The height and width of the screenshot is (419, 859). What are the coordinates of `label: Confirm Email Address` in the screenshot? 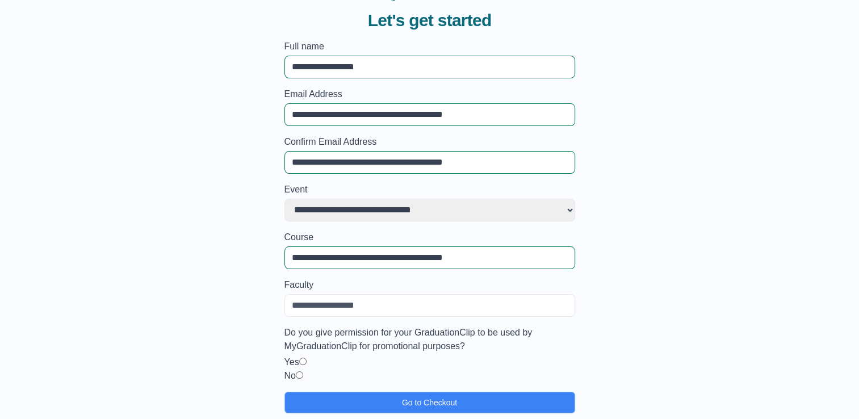 It's located at (430, 142).